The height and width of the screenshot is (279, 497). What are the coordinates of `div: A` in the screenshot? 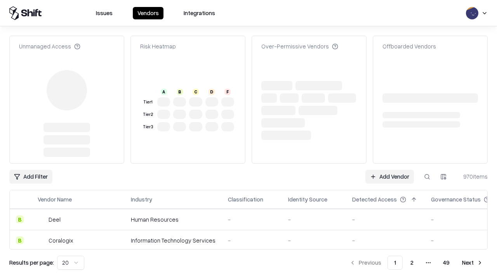 It's located at (164, 92).